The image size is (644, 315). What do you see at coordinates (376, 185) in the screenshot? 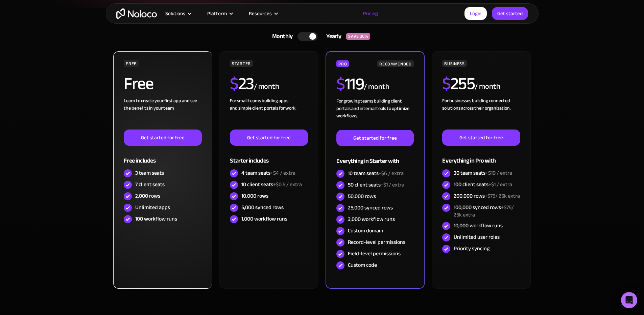
I see `div: 50 client seats` at bounding box center [376, 185].